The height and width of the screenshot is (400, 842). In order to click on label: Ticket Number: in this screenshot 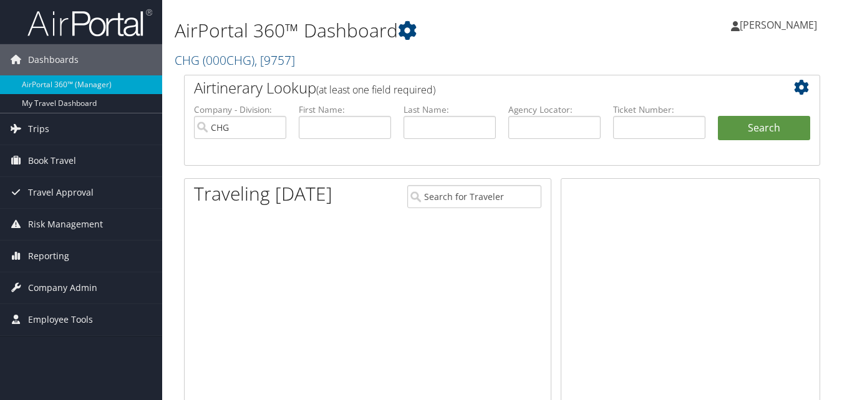, I will do `click(659, 110)`.